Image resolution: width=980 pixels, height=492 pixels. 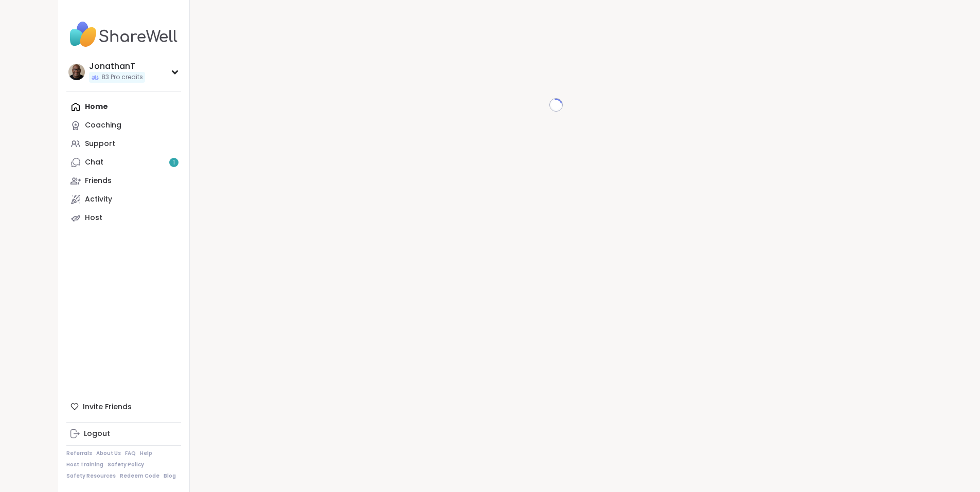 I want to click on a: Host Training, so click(x=85, y=465).